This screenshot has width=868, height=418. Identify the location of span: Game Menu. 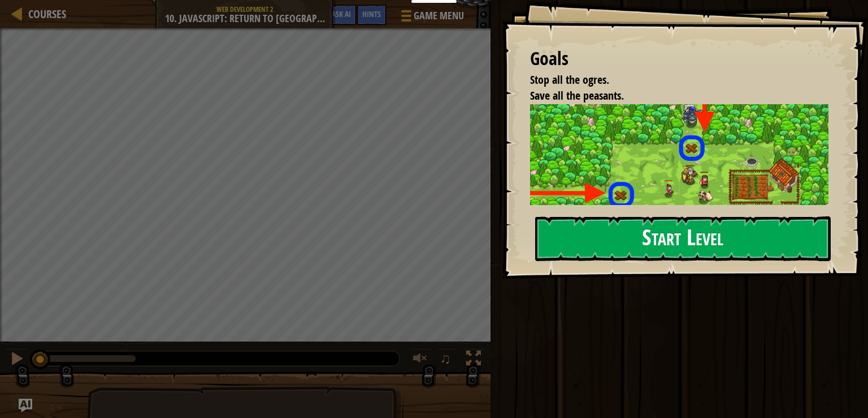
(438, 16).